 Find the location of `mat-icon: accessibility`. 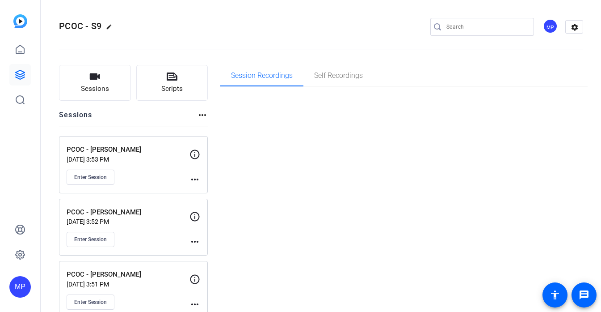

mat-icon: accessibility is located at coordinates (555, 295).